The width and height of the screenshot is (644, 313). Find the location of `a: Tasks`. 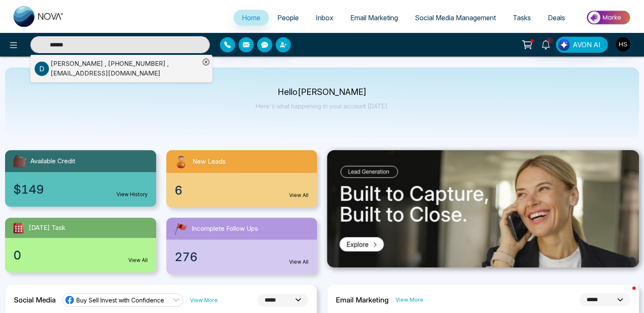

a: Tasks is located at coordinates (522, 17).